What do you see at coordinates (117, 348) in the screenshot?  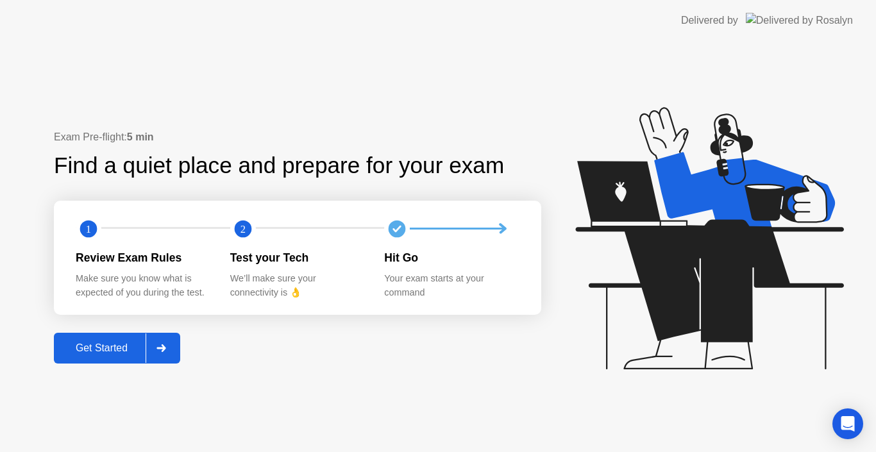 I see `button: Get Started` at bounding box center [117, 348].